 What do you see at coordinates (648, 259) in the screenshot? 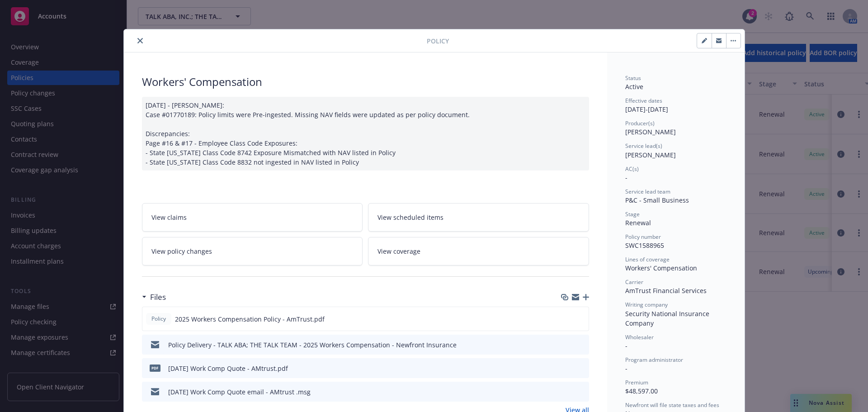
I see `span: Lines of coverage` at bounding box center [648, 259].